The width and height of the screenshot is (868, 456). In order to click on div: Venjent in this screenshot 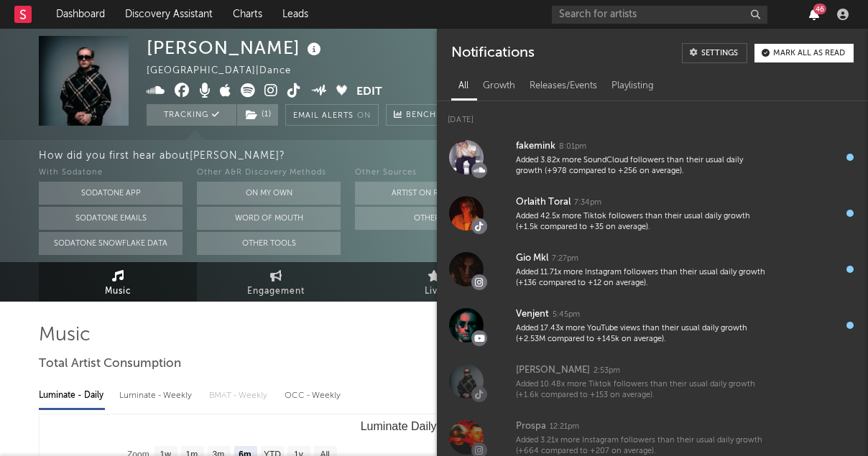, I will do `click(532, 315)`.